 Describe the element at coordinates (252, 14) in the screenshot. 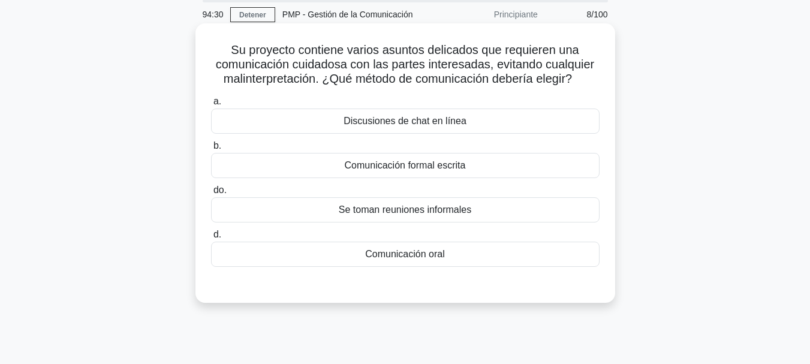

I see `a: Detener` at that location.